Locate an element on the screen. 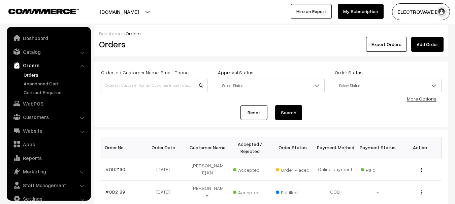 The height and width of the screenshot is (204, 455). th: Customer Name is located at coordinates (207, 148).